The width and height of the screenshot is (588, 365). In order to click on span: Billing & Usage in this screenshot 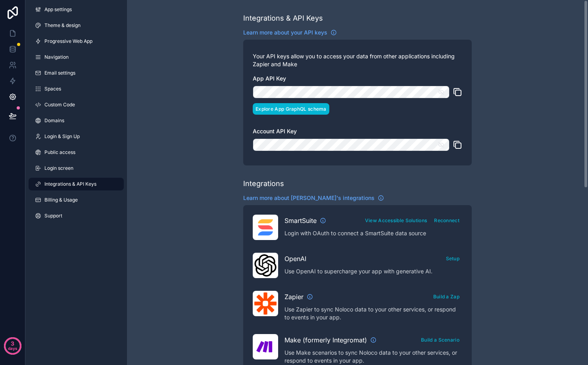, I will do `click(61, 200)`.